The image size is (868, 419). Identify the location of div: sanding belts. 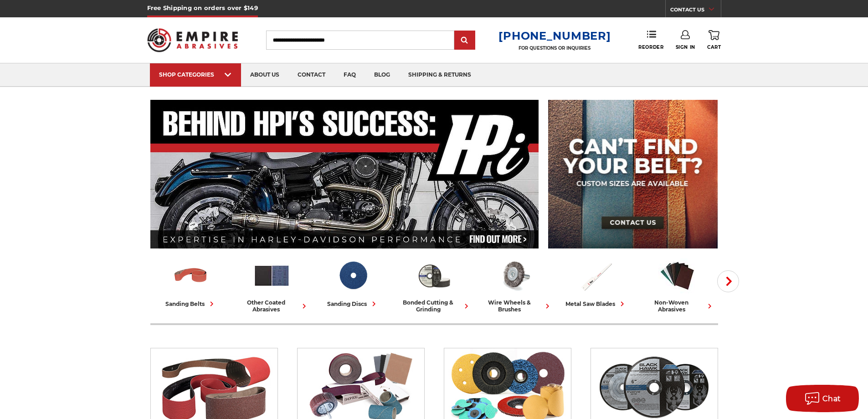
(191, 304).